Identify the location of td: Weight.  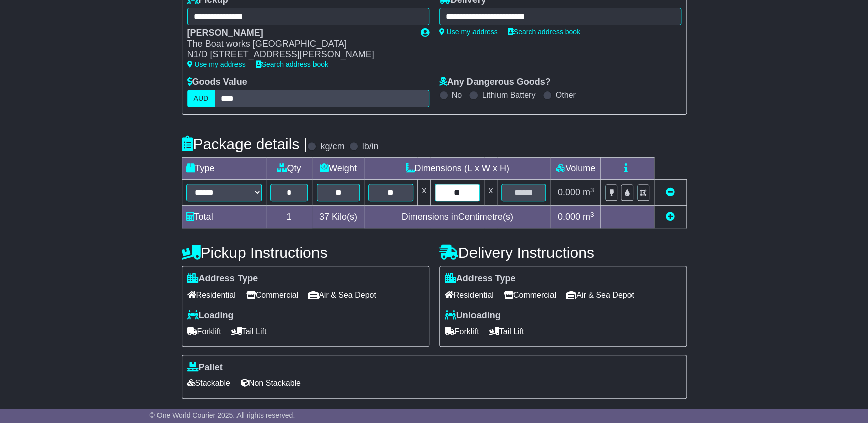
(338, 169).